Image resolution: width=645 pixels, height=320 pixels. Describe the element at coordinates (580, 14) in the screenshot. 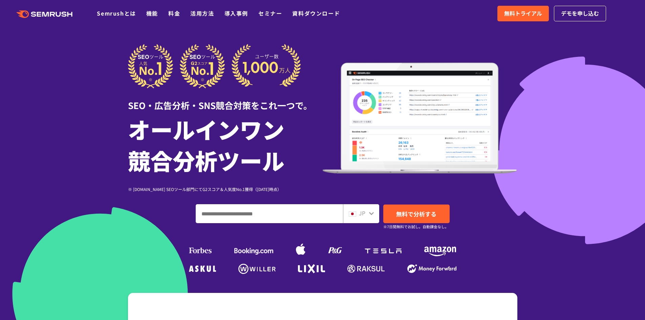

I see `span: デモを申し込む` at that location.